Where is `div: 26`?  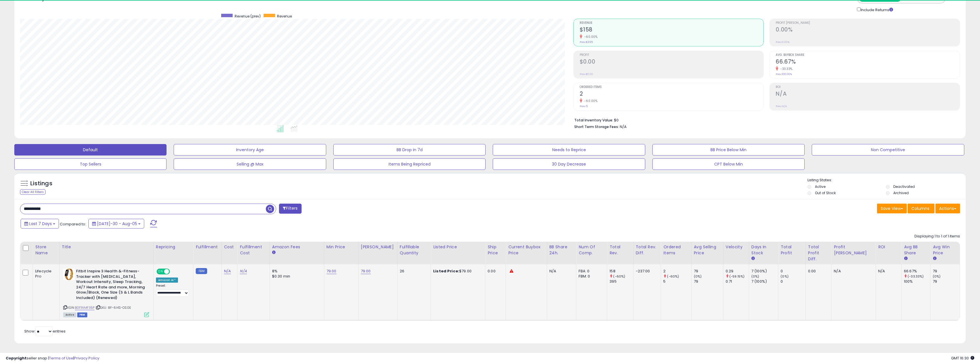 div: 26 is located at coordinates (413, 271).